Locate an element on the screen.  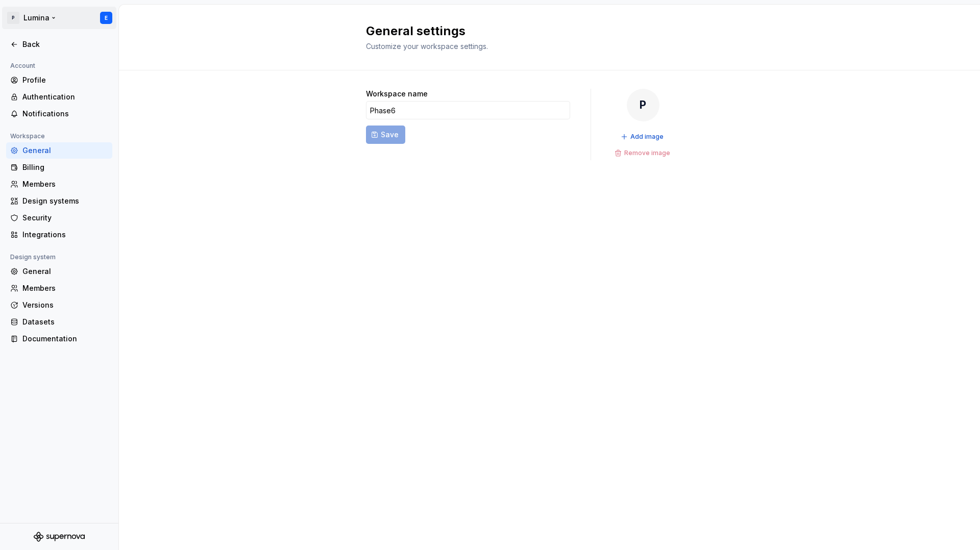
a: Notifications is located at coordinates (60, 114).